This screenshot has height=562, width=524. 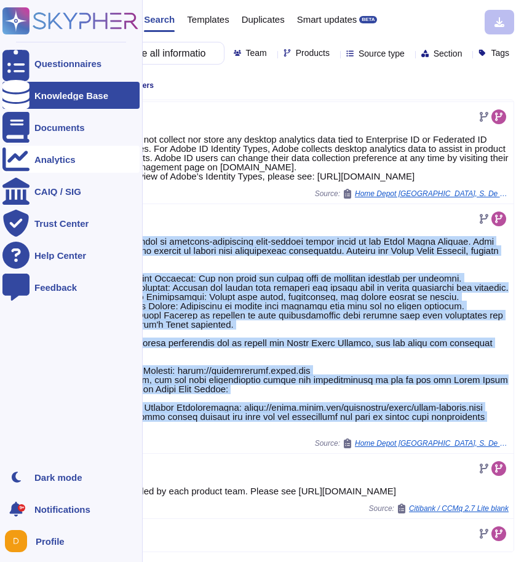 What do you see at coordinates (381, 53) in the screenshot?
I see `span: Source type` at bounding box center [381, 53].